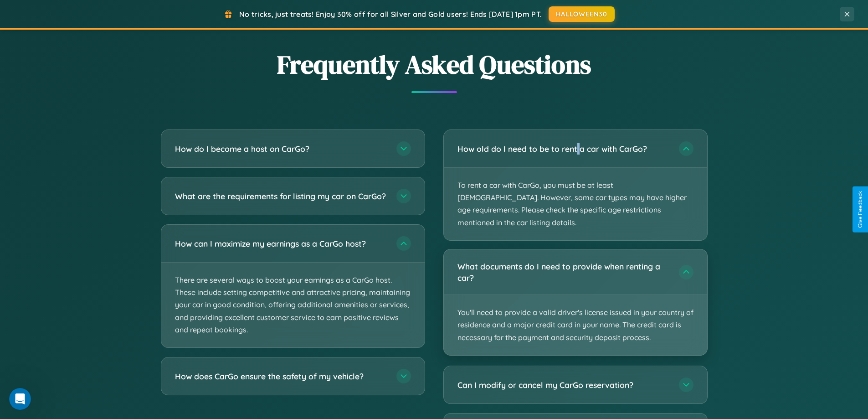 Image resolution: width=868 pixels, height=419 pixels. I want to click on h2: Frequently Asked Questions, so click(434, 64).